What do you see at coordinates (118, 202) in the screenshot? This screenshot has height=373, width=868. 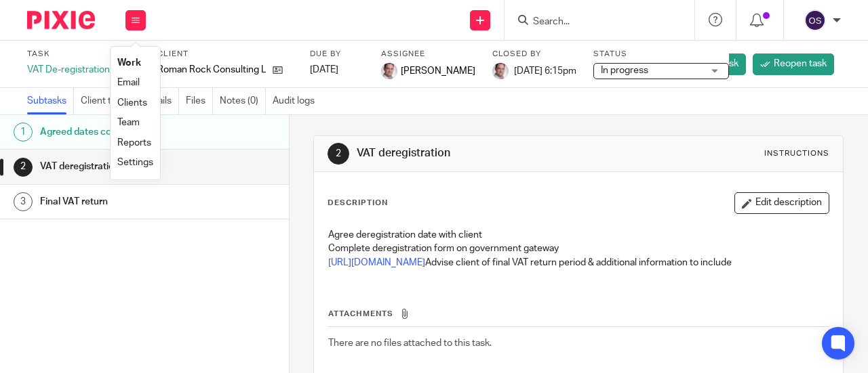 I see `h1: Final VAT return` at bounding box center [118, 202].